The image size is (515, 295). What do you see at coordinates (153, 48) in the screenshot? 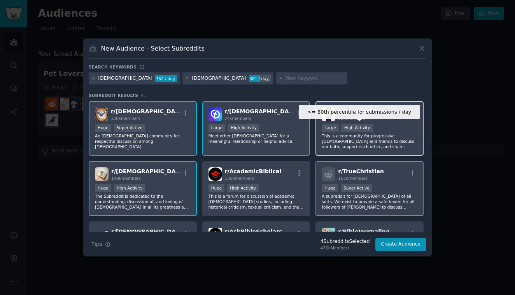
I see `h3: New Audience - Select Subreddits` at bounding box center [153, 48].